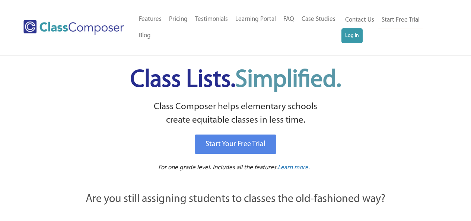  Describe the element at coordinates (235, 144) in the screenshot. I see `a: Start Your Free Trial` at that location.